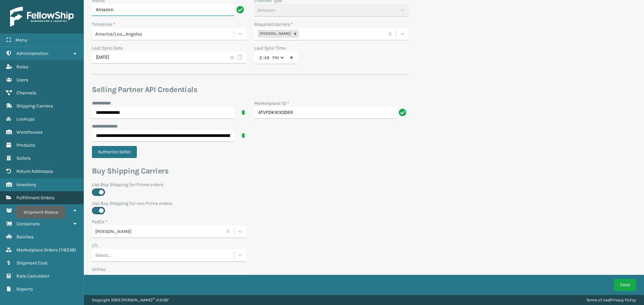  What do you see at coordinates (250, 90) in the screenshot?
I see `h3: Selling Partner API Credentials` at bounding box center [250, 90].